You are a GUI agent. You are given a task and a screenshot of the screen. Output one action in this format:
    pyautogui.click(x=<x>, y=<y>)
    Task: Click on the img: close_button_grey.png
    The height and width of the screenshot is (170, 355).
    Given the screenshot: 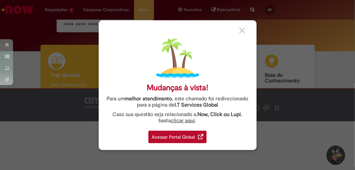 What is the action you would take?
    pyautogui.click(x=242, y=30)
    